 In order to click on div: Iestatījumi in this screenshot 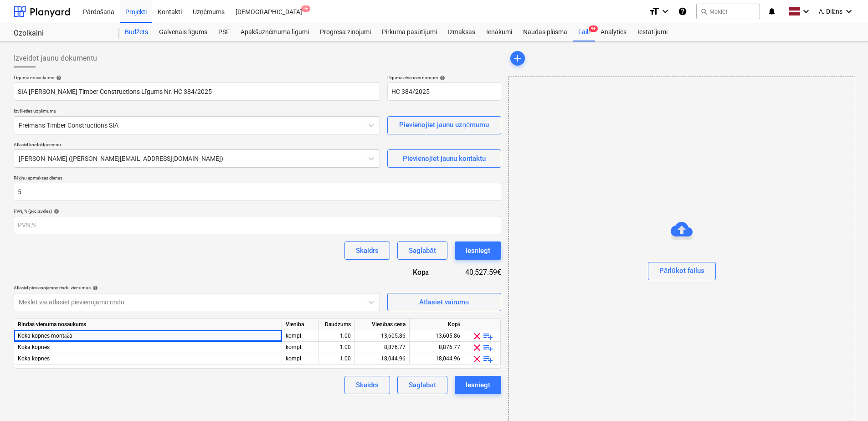, I will do `click(652, 32)`.